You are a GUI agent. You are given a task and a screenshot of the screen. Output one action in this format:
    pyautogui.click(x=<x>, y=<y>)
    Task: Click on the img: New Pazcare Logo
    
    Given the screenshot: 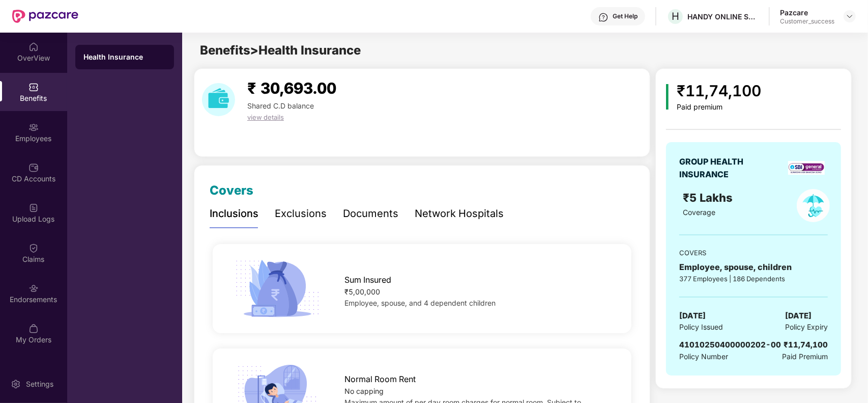 What is the action you would take?
    pyautogui.click(x=45, y=16)
    